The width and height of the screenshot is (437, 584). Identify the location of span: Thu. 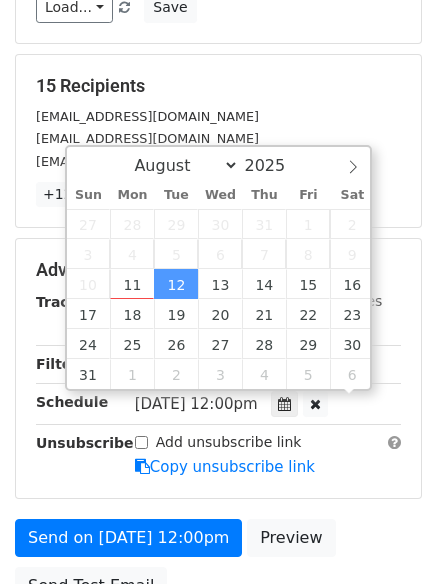
(264, 195).